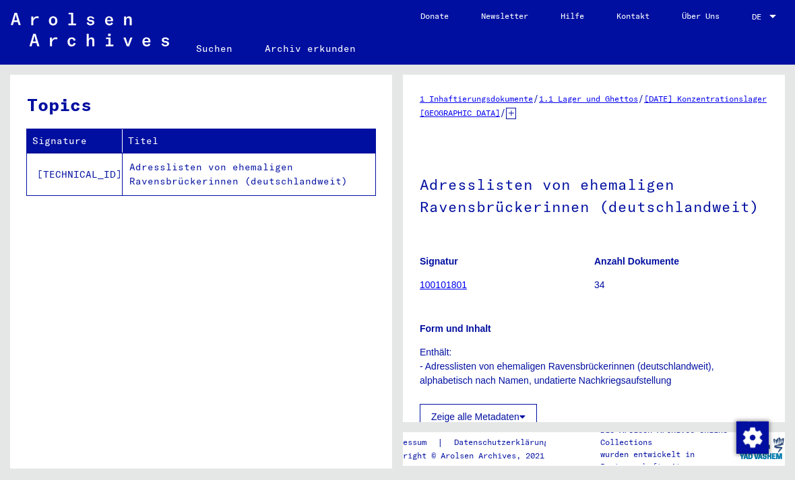 This screenshot has height=480, width=795. Describe the element at coordinates (214, 48) in the screenshot. I see `a: Suchen` at that location.